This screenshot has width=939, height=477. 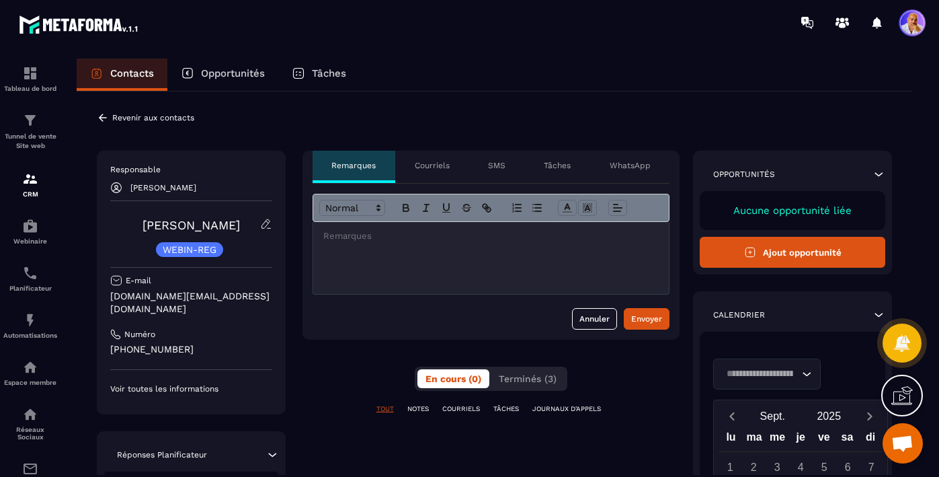 What do you see at coordinates (30, 184) in the screenshot?
I see `a: formationformationCRM` at bounding box center [30, 184].